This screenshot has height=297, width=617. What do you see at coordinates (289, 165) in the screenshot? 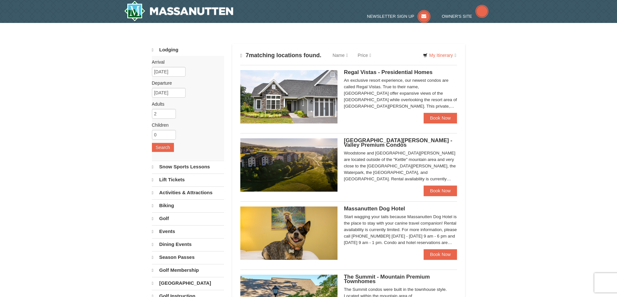
I see `img: 19219041-4-ec11c166.jpg` at bounding box center [289, 165].